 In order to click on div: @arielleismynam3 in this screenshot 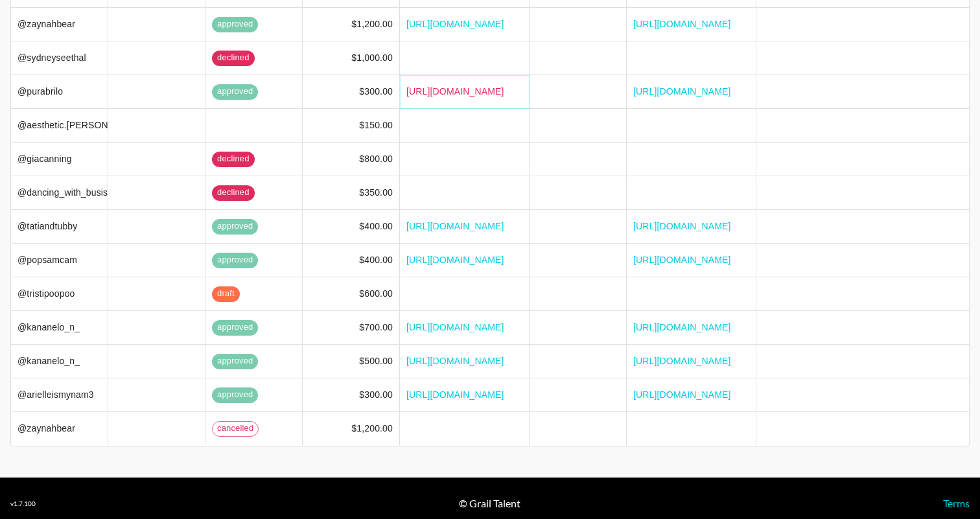, I will do `click(60, 395)`.